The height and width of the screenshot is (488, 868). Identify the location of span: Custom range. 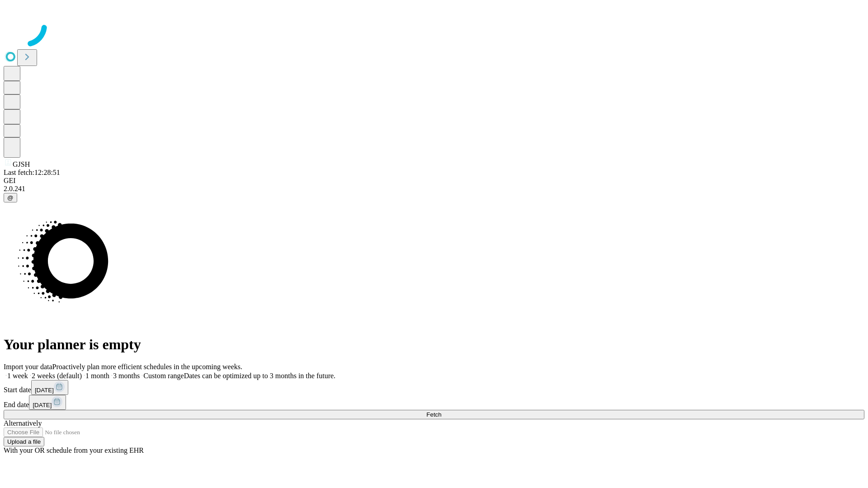
(163, 376).